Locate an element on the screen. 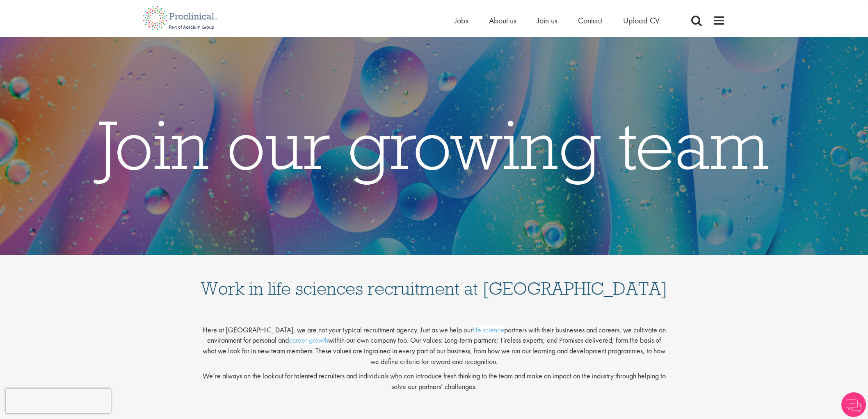 The image size is (868, 419). a: Jobs is located at coordinates (461, 21).